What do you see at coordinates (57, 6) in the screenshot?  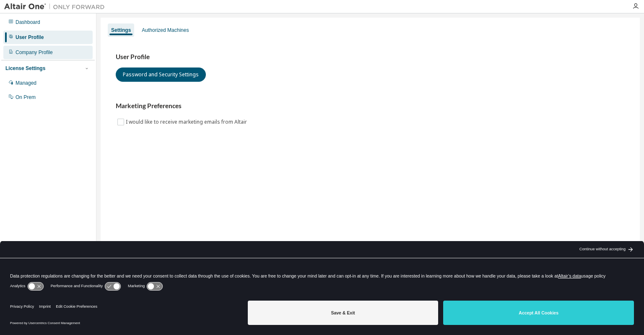 I see `img: Altair One` at bounding box center [57, 6].